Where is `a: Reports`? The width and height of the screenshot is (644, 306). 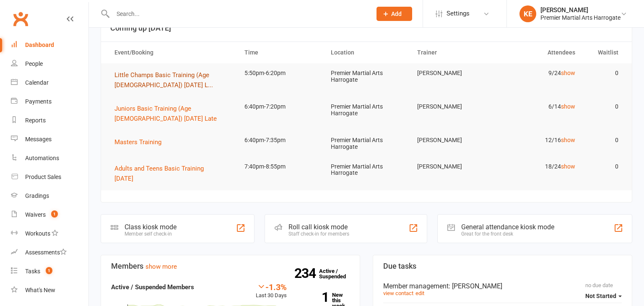
a: Reports is located at coordinates (49, 120).